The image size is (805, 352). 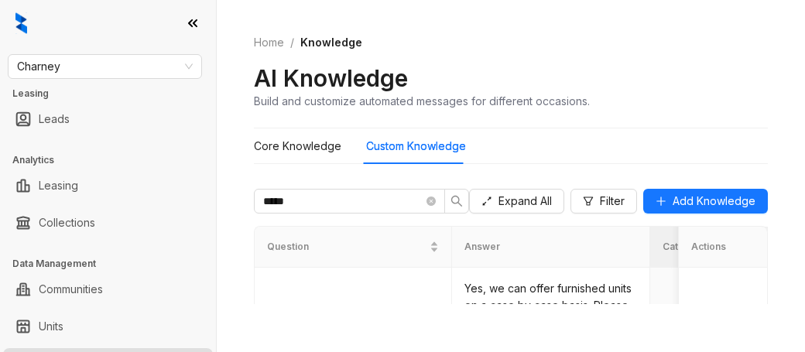 I want to click on span: Charney, so click(x=105, y=67).